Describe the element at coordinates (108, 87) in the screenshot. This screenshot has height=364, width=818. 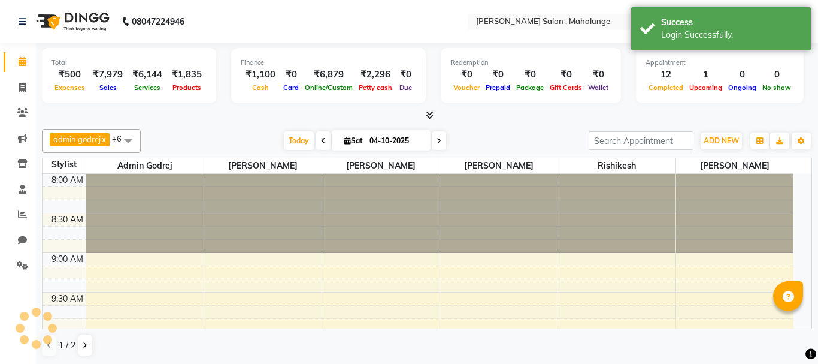
I see `span: Sales` at that location.